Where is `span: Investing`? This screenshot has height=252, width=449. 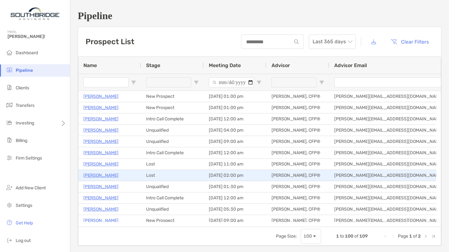 span: Investing is located at coordinates (25, 123).